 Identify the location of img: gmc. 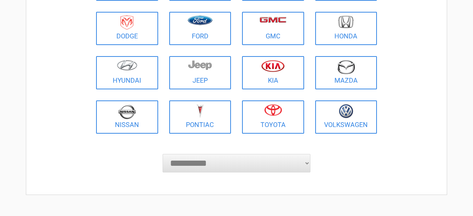
(272, 20).